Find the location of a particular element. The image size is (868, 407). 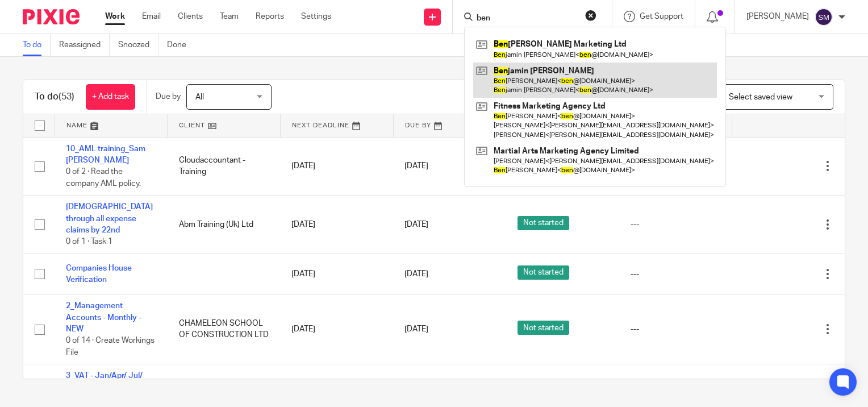

a: Snoozed is located at coordinates (138, 45).